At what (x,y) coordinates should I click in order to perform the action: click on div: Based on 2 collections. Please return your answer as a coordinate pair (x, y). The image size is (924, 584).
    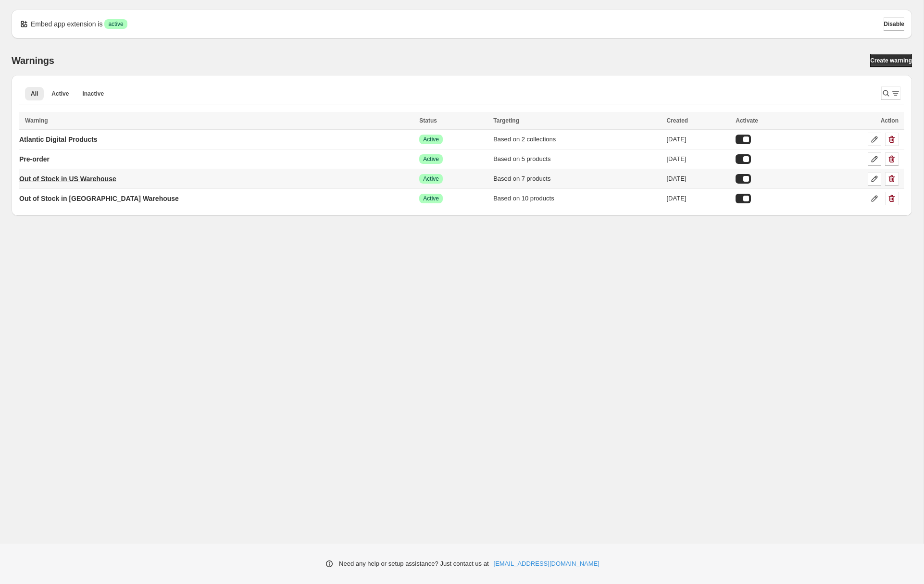
    Looking at the image, I should click on (577, 139).